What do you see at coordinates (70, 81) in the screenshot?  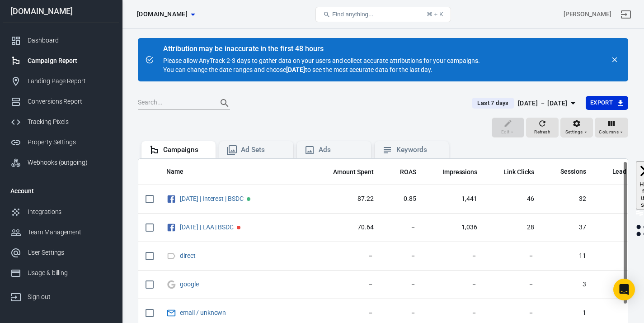 I see `div: Landing Page Report` at bounding box center [70, 81].